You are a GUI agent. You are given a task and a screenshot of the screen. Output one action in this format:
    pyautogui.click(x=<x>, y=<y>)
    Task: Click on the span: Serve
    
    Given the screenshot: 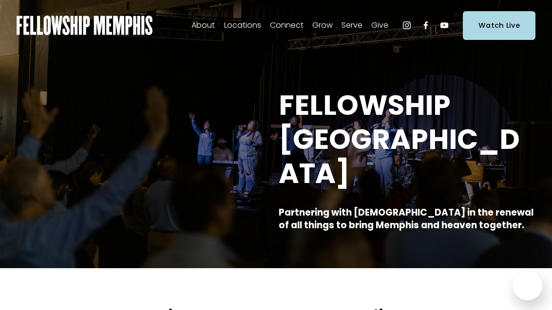 What is the action you would take?
    pyautogui.click(x=352, y=25)
    